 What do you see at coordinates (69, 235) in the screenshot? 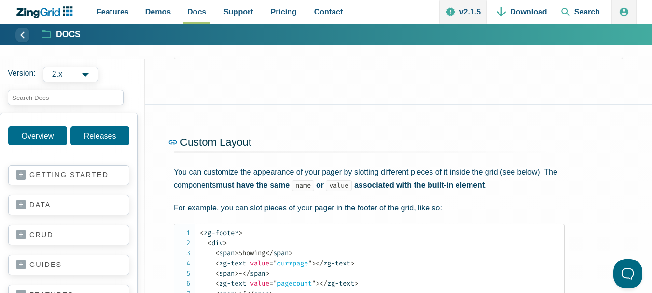
I see `a: crud` at bounding box center [69, 235].